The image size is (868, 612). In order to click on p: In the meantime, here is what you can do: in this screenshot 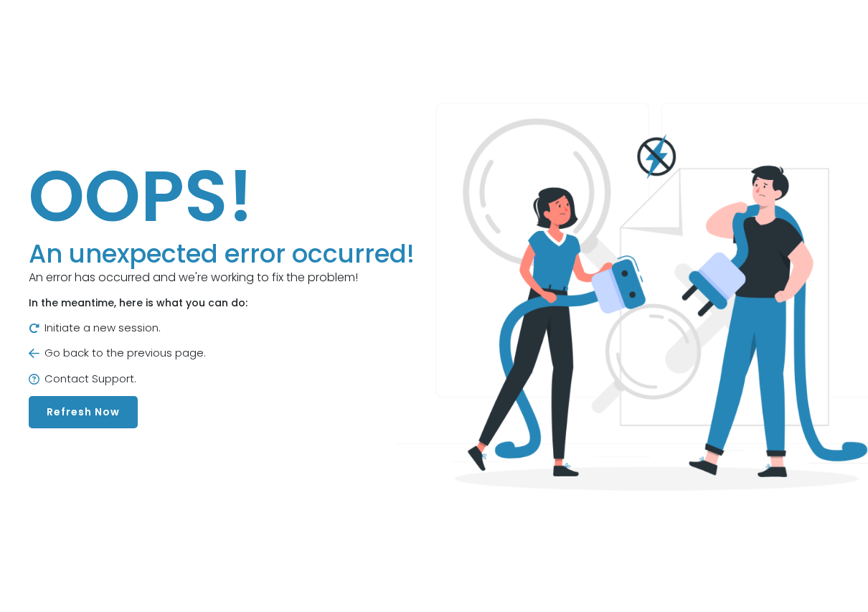, I will do `click(222, 303)`.